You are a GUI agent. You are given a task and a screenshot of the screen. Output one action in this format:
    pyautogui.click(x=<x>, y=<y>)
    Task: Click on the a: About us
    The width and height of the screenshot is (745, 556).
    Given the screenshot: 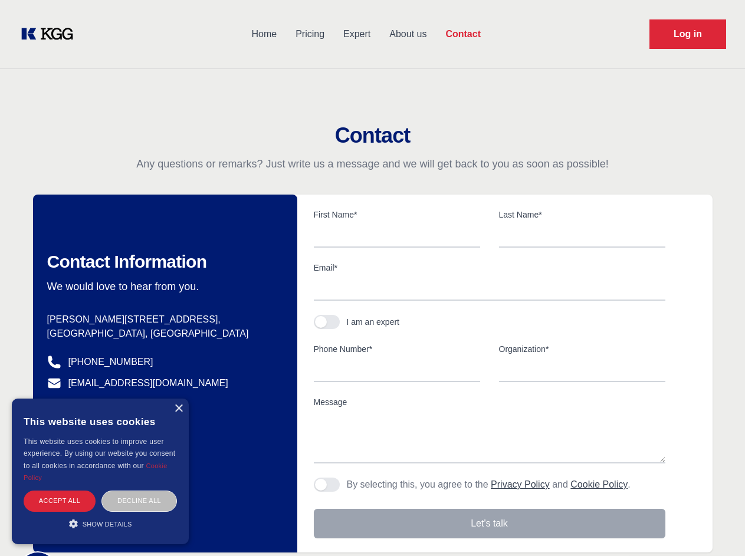 What is the action you would take?
    pyautogui.click(x=408, y=34)
    